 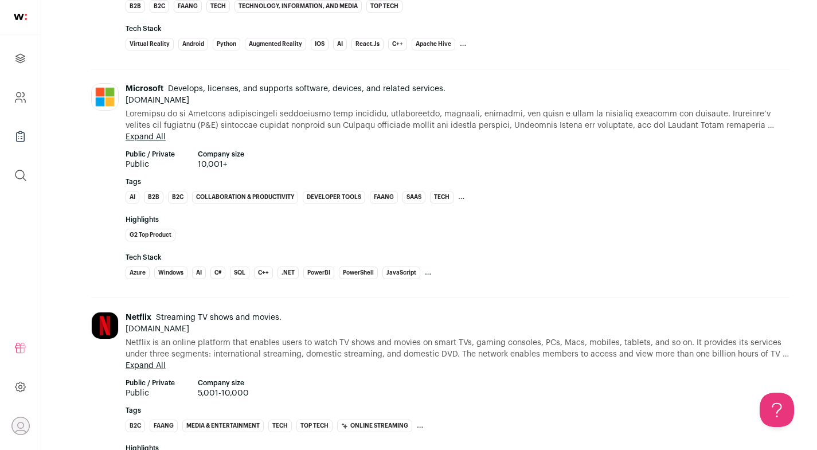 I want to click on img: wellfound-shorthand-0d5821cbd27db2630d0214b213865d53afaa358527fdda9d0ea32b1df1b89c2c.svg, so click(x=20, y=17).